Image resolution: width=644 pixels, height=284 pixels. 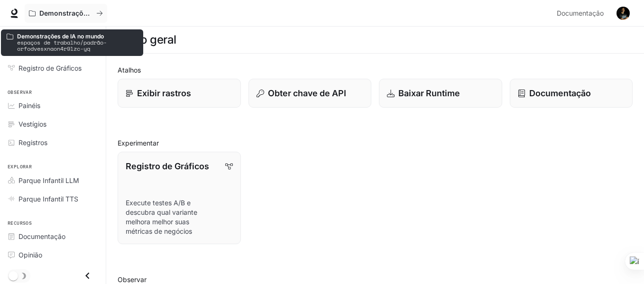 What do you see at coordinates (138, 143) in the screenshot?
I see `font: Experimentar` at bounding box center [138, 143].